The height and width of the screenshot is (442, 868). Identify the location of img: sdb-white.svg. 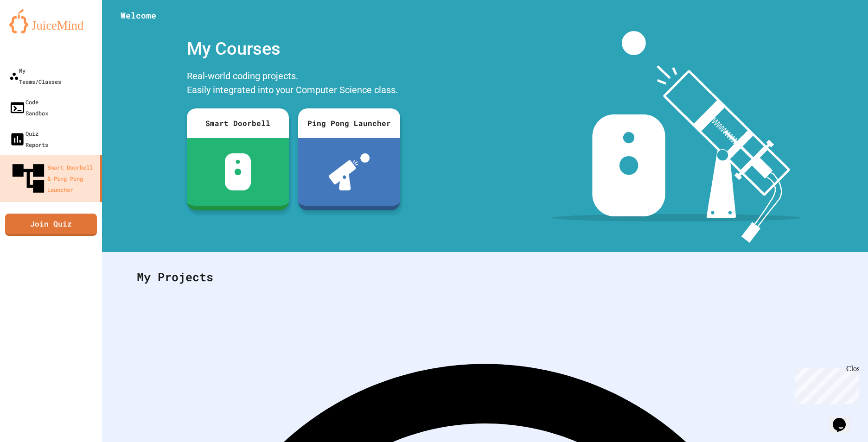
(238, 172).